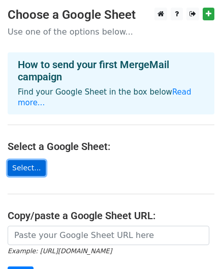 This screenshot has width=222, height=269. I want to click on h4: Select a Google Sheet:, so click(111, 147).